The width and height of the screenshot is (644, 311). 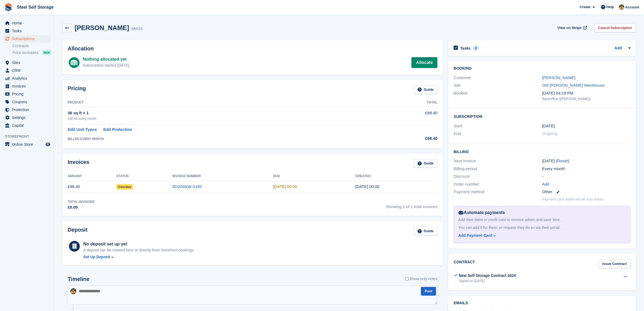 I want to click on div: 98516, so click(x=137, y=29).